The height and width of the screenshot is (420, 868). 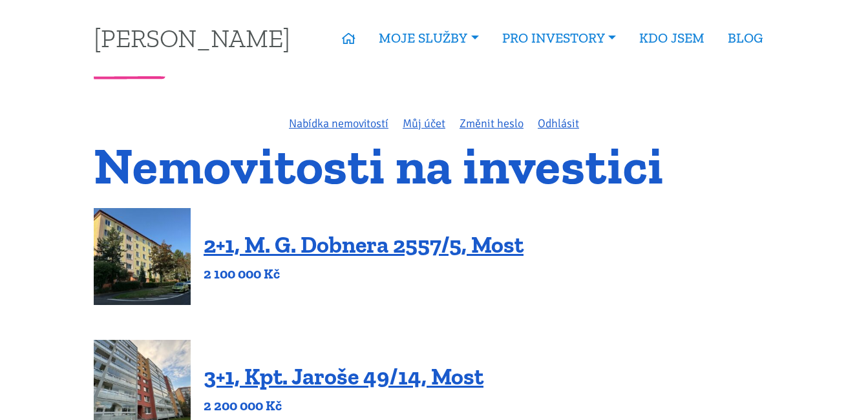 What do you see at coordinates (434, 166) in the screenshot?
I see `h1: Nemovitosti na investici` at bounding box center [434, 166].